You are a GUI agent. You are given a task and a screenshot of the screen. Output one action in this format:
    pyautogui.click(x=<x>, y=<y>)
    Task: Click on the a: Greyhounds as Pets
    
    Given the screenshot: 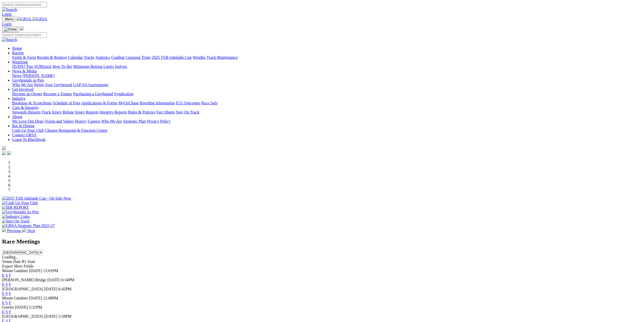 What is the action you would take?
    pyautogui.click(x=28, y=80)
    